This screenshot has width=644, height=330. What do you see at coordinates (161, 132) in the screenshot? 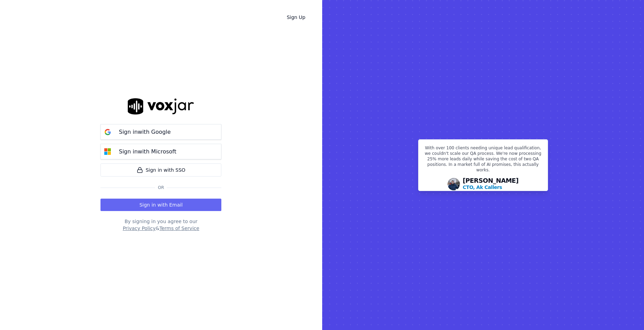
I see `button: Sign inwith Google` at bounding box center [161, 132].